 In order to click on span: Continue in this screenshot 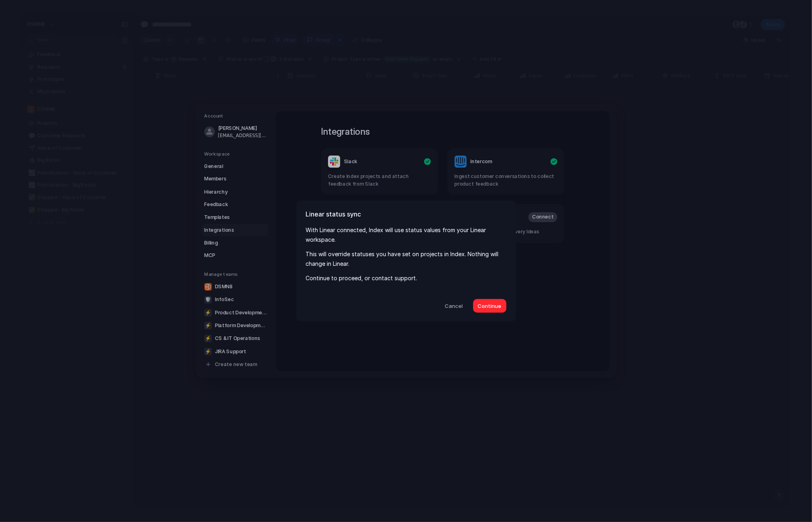, I will do `click(490, 306)`.